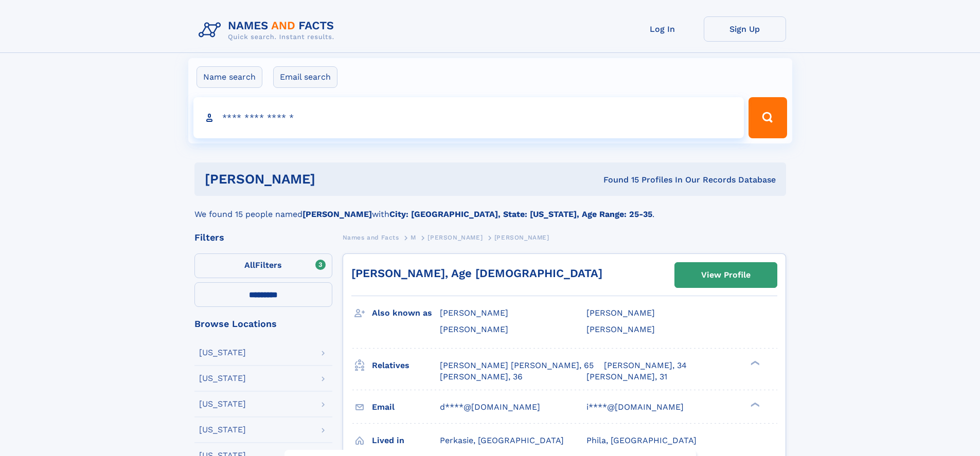 The image size is (980, 456). What do you see at coordinates (726, 275) in the screenshot?
I see `div: View Profile` at bounding box center [726, 275].